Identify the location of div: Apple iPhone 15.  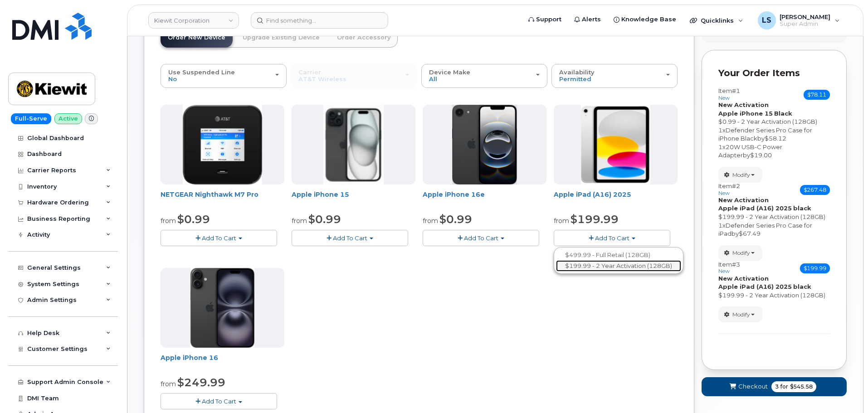
(353, 199).